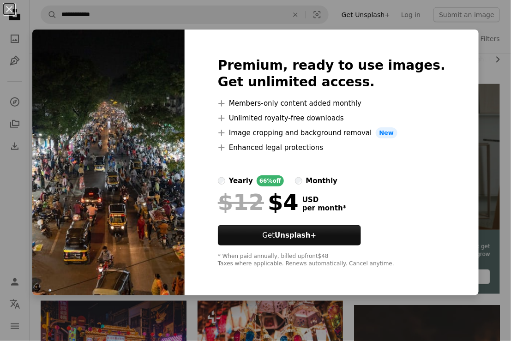 This screenshot has width=511, height=341. I want to click on span: per month *, so click(324, 208).